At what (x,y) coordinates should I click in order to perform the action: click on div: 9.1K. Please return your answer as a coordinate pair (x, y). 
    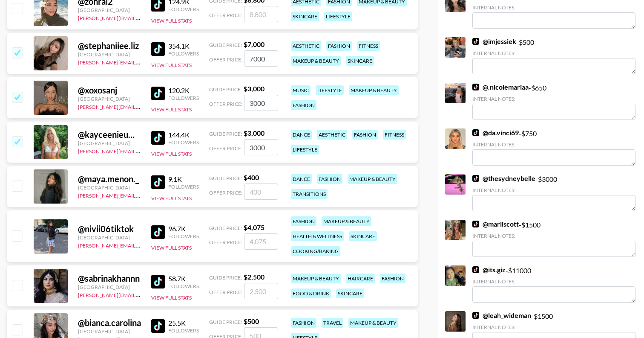
    Looking at the image, I should click on (184, 179).